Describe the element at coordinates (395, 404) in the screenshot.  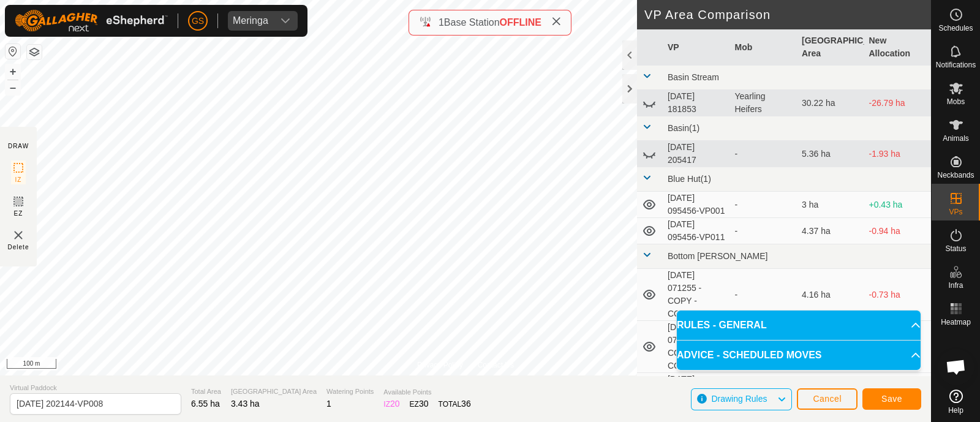
I see `span: 20` at that location.